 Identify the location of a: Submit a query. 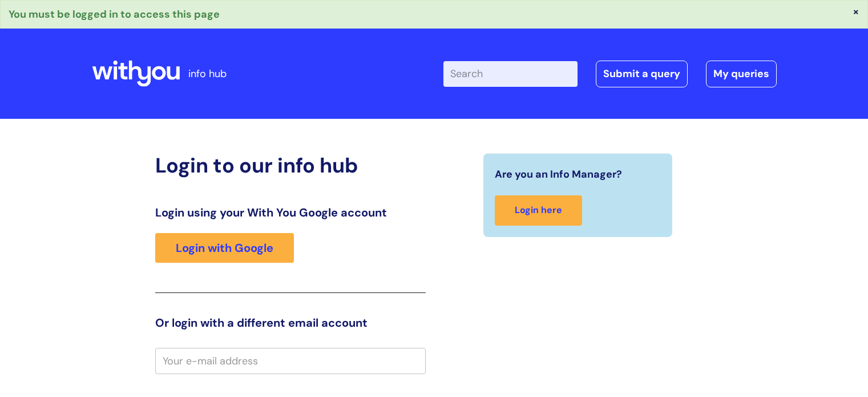
(641, 74).